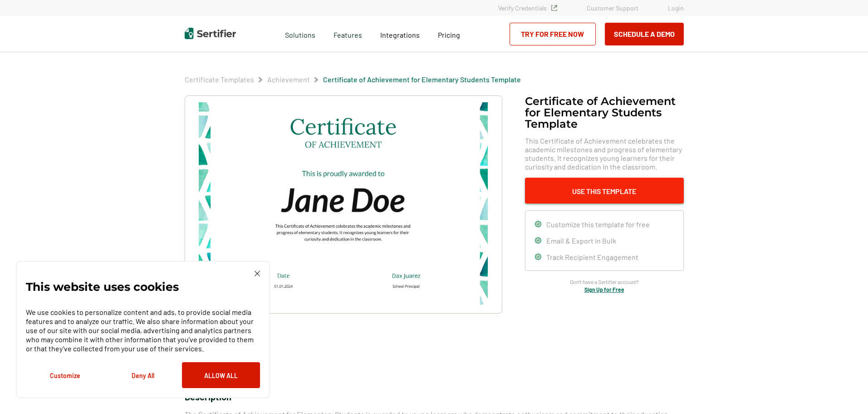  Describe the element at coordinates (605, 153) in the screenshot. I see `span: This Certificate of Achievement celebrates the academic milestones and progress of elementary stu...` at that location.